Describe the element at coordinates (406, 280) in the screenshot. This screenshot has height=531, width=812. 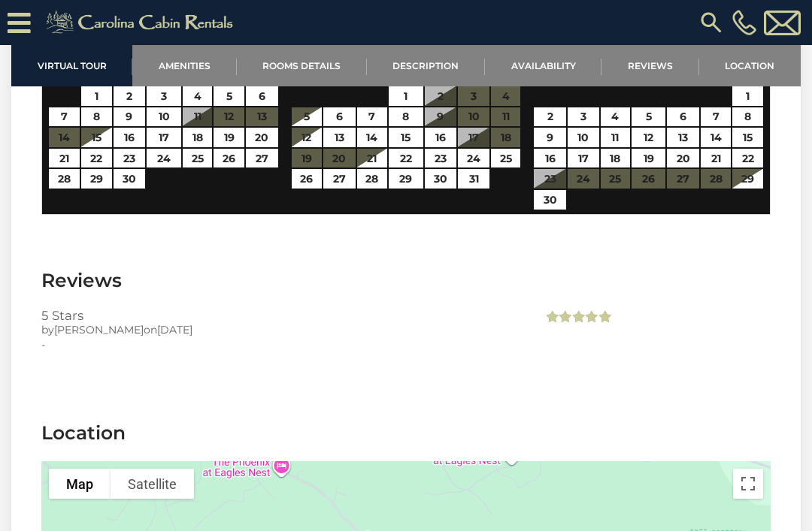
I see `h3: Reviews` at that location.